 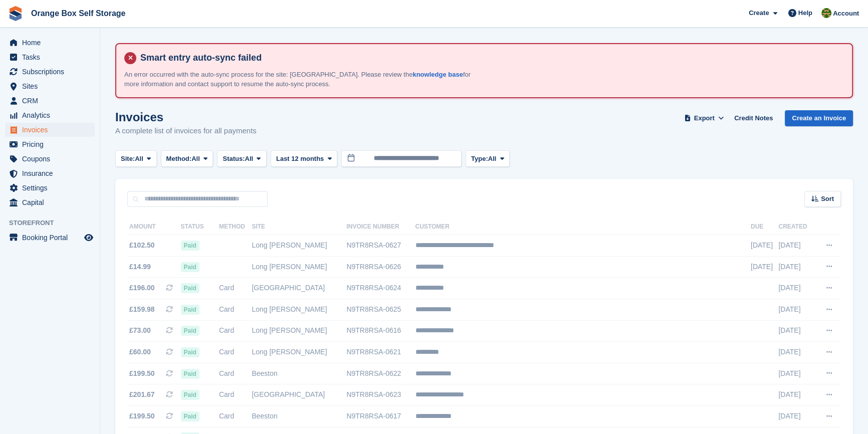 I want to click on p: A complete list of invoices for all payments, so click(x=185, y=131).